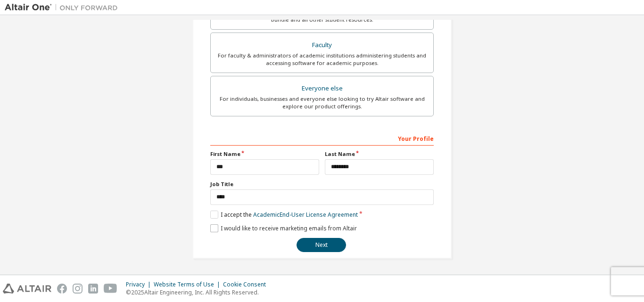  What do you see at coordinates (322, 89) in the screenshot?
I see `div: Everyone else` at bounding box center [322, 89].